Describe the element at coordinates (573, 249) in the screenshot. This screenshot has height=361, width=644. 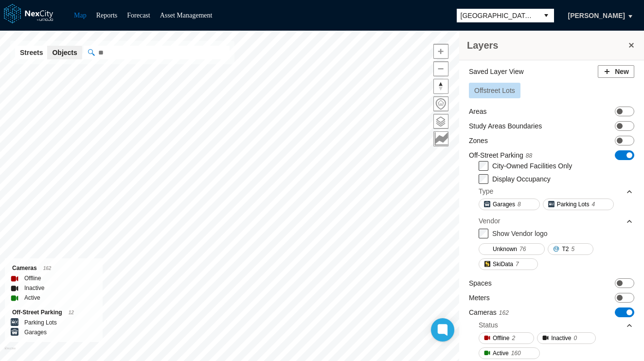
I see `span: 5` at that location.